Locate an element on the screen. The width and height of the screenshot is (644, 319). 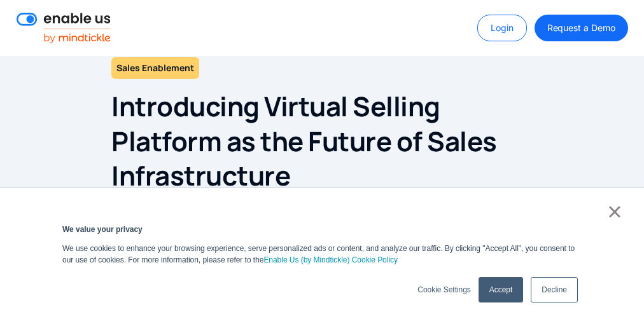
h2: Sales Enablement is located at coordinates (156, 68).